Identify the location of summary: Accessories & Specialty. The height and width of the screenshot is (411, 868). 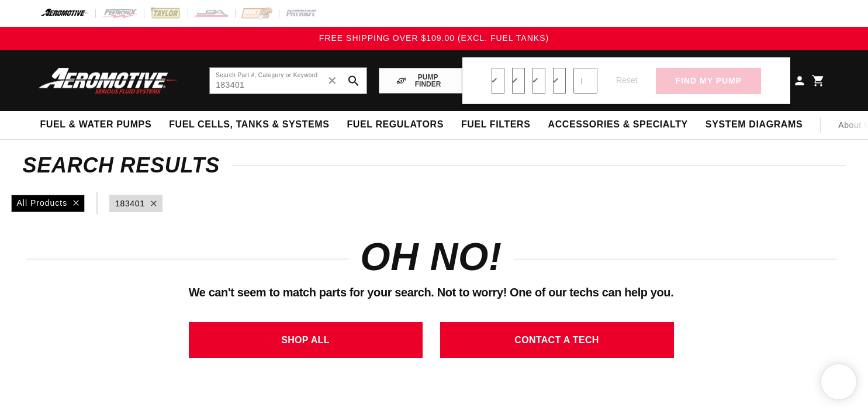
(618, 124).